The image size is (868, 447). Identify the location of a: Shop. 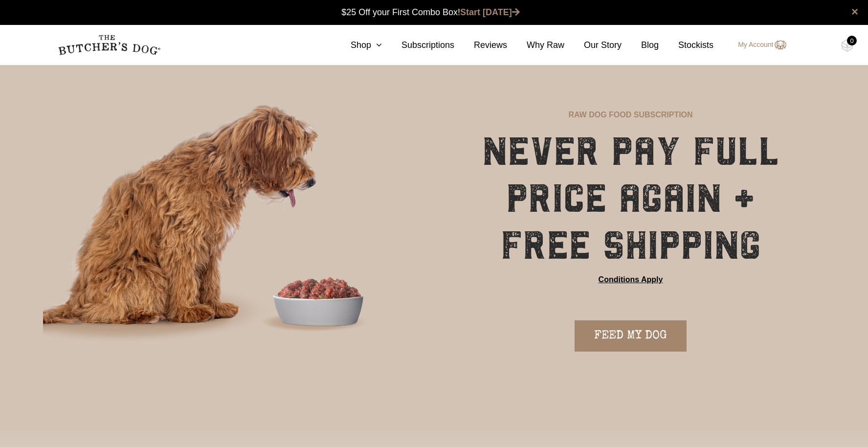
(356, 45).